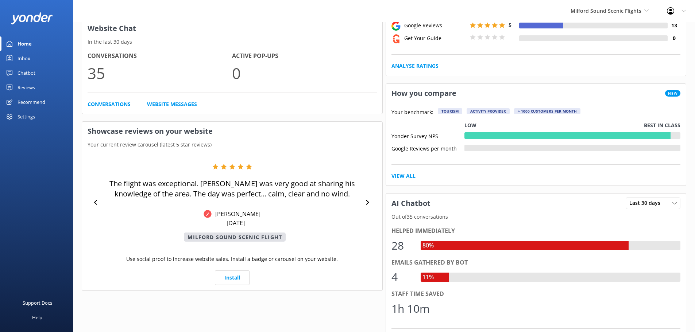 The image size is (695, 332). Describe the element at coordinates (435, 38) in the screenshot. I see `div: Get Your Guide` at that location.